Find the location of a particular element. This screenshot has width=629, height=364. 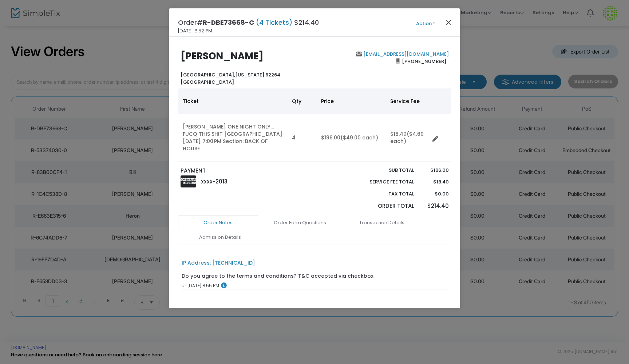

div: Do you agree to the terms and conditions? T&C accepted via checkbox is located at coordinates (277, 276).